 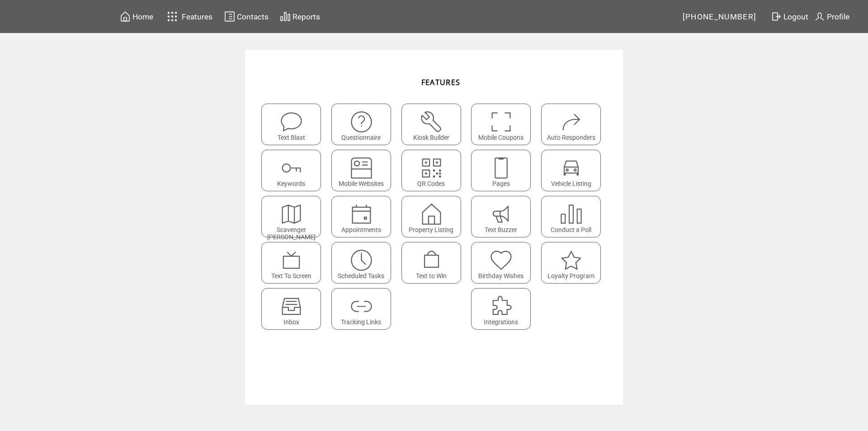 I want to click on a: Integrations, so click(x=504, y=309).